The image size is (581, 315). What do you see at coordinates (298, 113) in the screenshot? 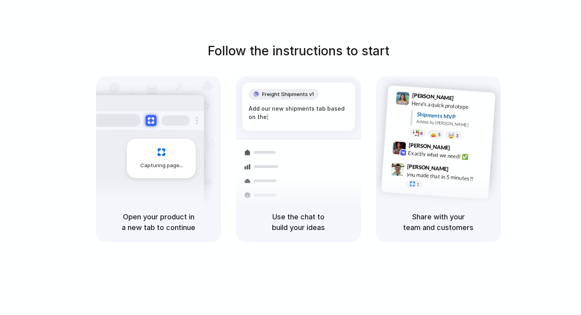
I see `div: Add our new shipments tab based on the` at bounding box center [298, 113].